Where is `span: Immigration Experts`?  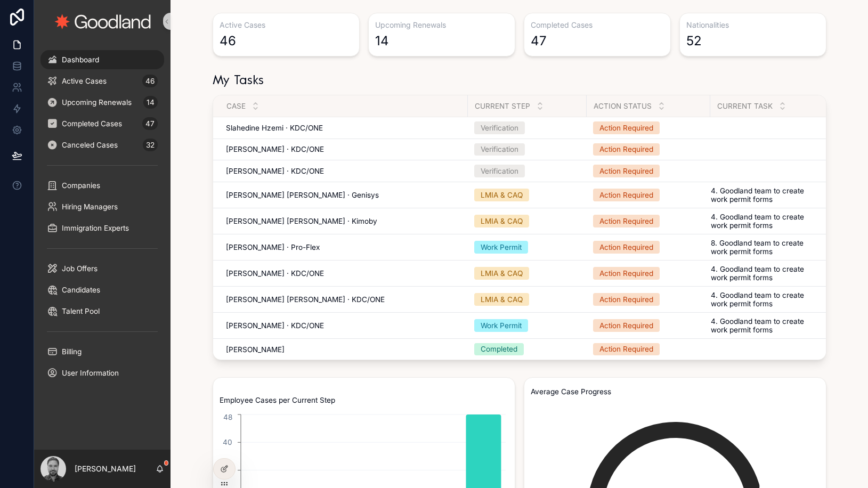 span: Immigration Experts is located at coordinates (95, 228).